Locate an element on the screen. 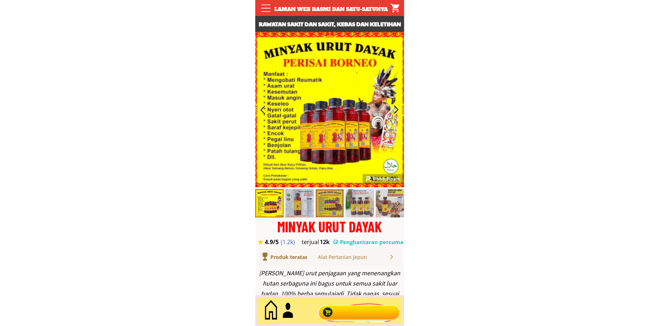 The width and height of the screenshot is (659, 326). h3: terjual is located at coordinates (314, 242).